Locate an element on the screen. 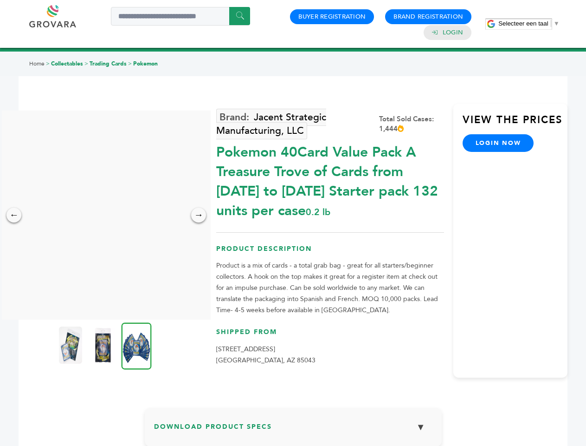  a: Home is located at coordinates (37, 64).